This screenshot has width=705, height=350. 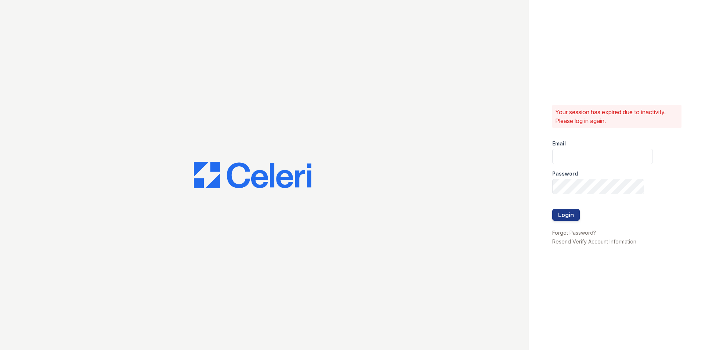 I want to click on img: CE_Logo_Blue-a8612792a0a2168367f1c8372b55b34899dd931a85d93a1a3d3e32e68fde9ad4.png, so click(x=253, y=175).